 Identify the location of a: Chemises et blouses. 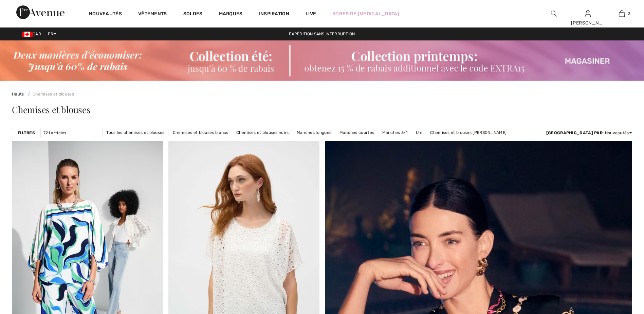
(49, 94).